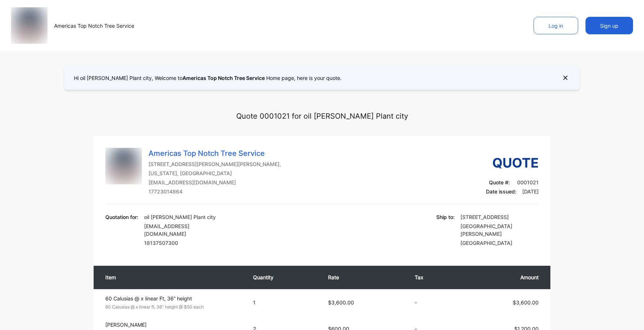  Describe the element at coordinates (512, 163) in the screenshot. I see `h3: Quote` at that location.